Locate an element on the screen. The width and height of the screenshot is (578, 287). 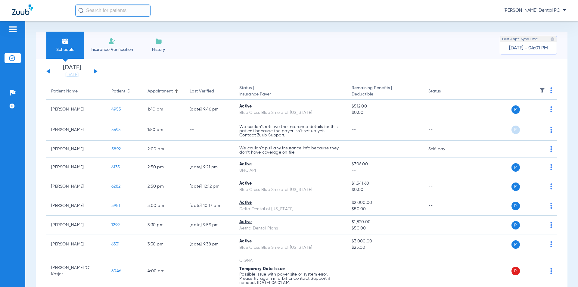
span: Last Appt. Sync Time: is located at coordinates (520, 39).